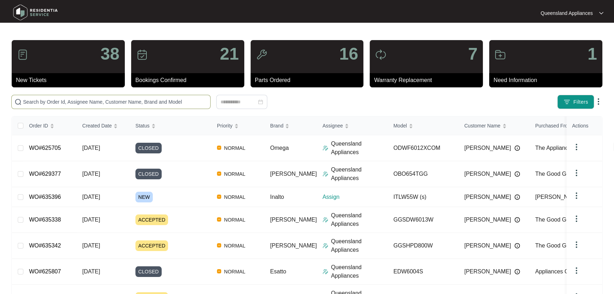 This screenshot has width=614, height=294. I want to click on td: GGSHPD800W, so click(423, 245).